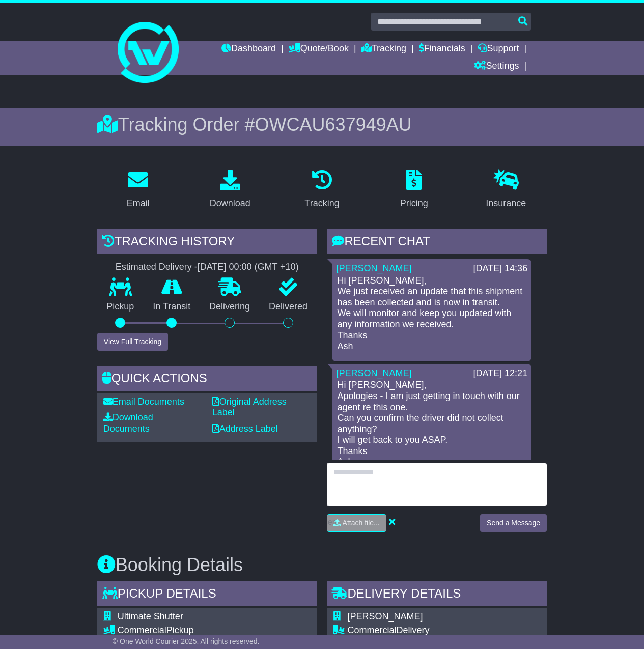  Describe the element at coordinates (249, 407) in the screenshot. I see `a: Original Address Label` at that location.